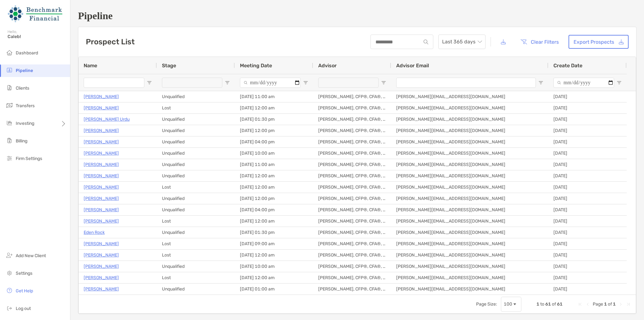  Describe the element at coordinates (620, 304) in the screenshot. I see `div: Next Page` at that location.